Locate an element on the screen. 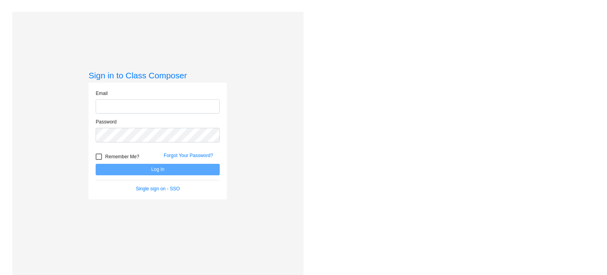  h3: Sign in to Class Composer is located at coordinates (158, 75).